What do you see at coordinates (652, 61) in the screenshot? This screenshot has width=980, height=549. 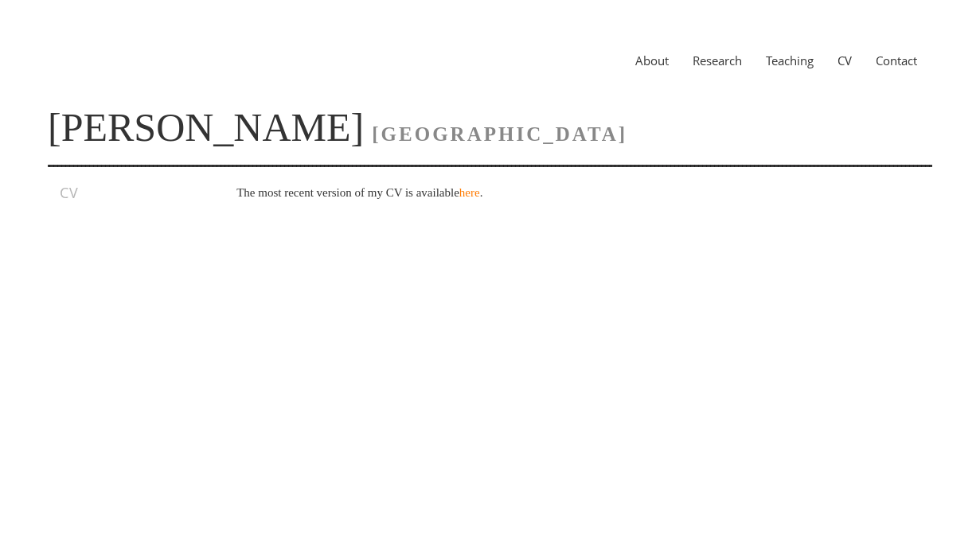 I see `a: About` at bounding box center [652, 61].